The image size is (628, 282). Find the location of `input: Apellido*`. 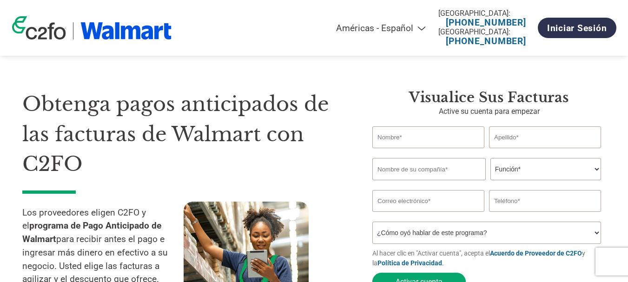

input: Apellido* is located at coordinates (545, 137).